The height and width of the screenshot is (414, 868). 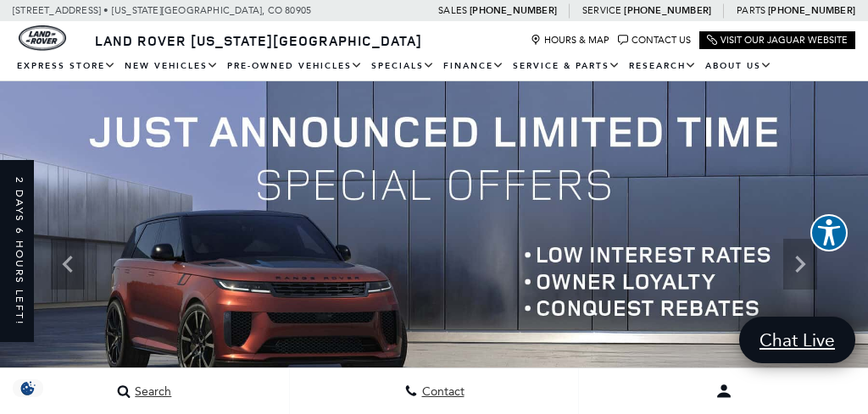 I want to click on a: Pre-Owned Vehicles, so click(x=295, y=66).